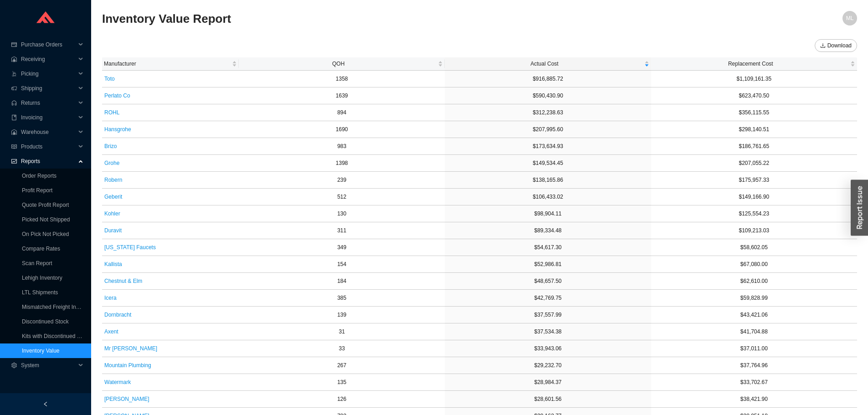  I want to click on a: Profit Report, so click(37, 190).